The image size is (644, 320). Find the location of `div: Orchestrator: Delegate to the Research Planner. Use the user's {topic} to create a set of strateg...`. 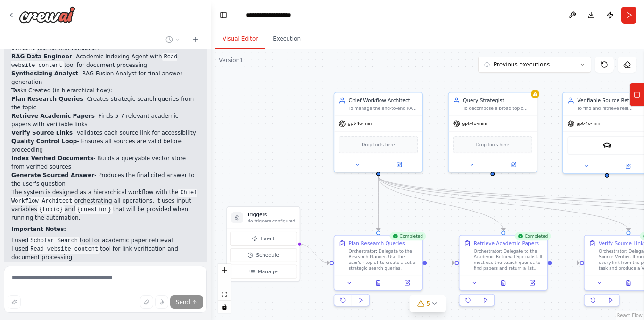

div: Orchestrator: Delegate to the Research Planner. Use the user's {topic} to create a set of strateg... is located at coordinates (383, 260).